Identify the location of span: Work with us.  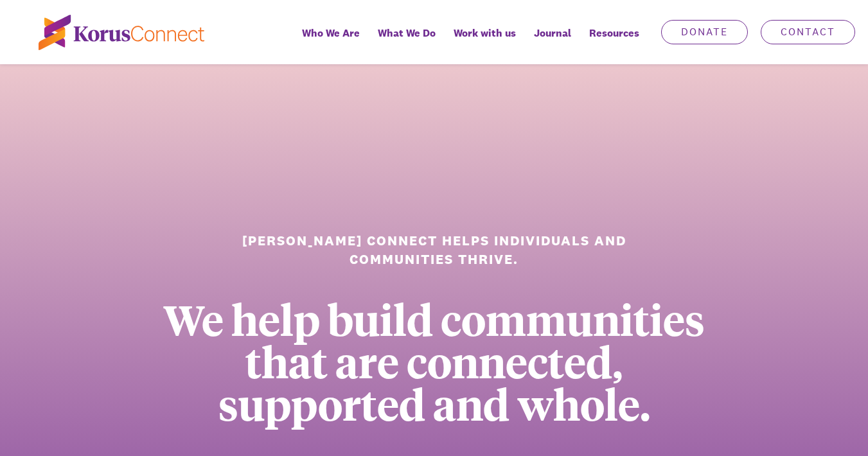
(485, 33).